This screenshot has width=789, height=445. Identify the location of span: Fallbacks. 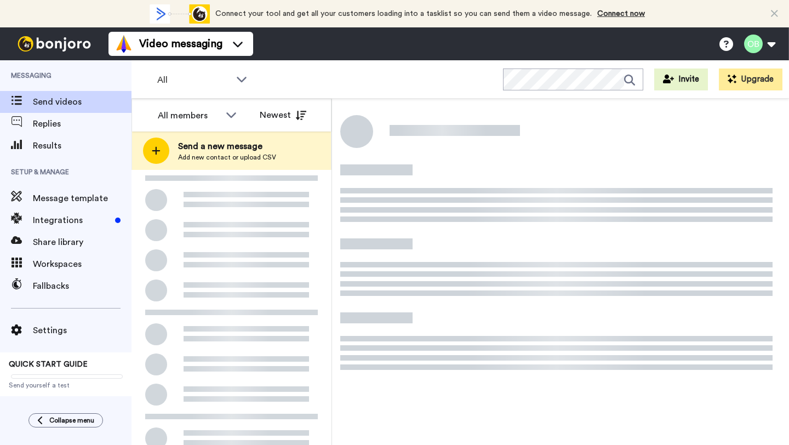
(82, 286).